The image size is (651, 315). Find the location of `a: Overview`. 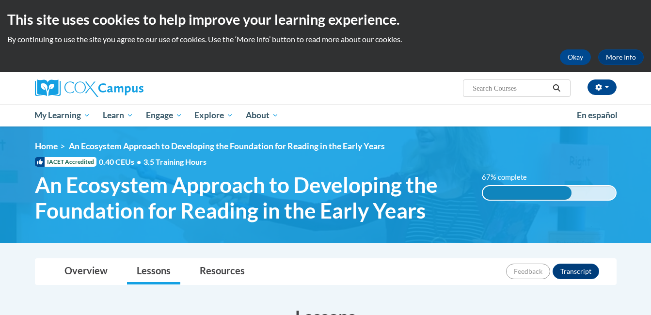

a: Overview is located at coordinates (86, 272).